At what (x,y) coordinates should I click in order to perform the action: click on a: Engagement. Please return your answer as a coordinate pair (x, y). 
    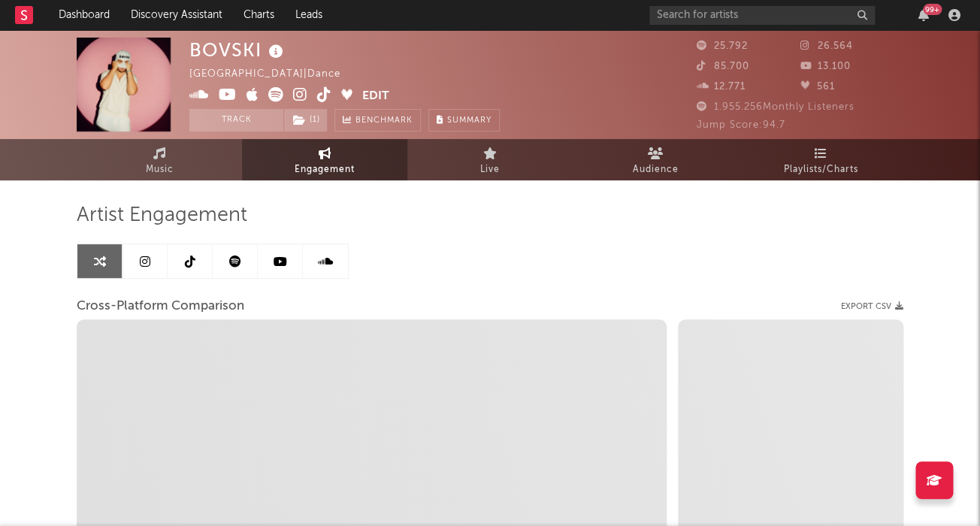
    Looking at the image, I should click on (325, 159).